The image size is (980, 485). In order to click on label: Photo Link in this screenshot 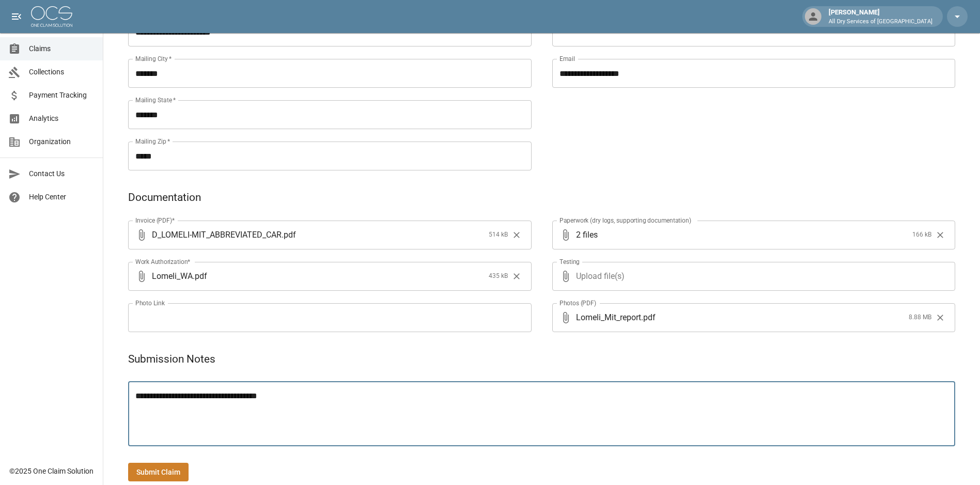, I will do `click(150, 302)`.